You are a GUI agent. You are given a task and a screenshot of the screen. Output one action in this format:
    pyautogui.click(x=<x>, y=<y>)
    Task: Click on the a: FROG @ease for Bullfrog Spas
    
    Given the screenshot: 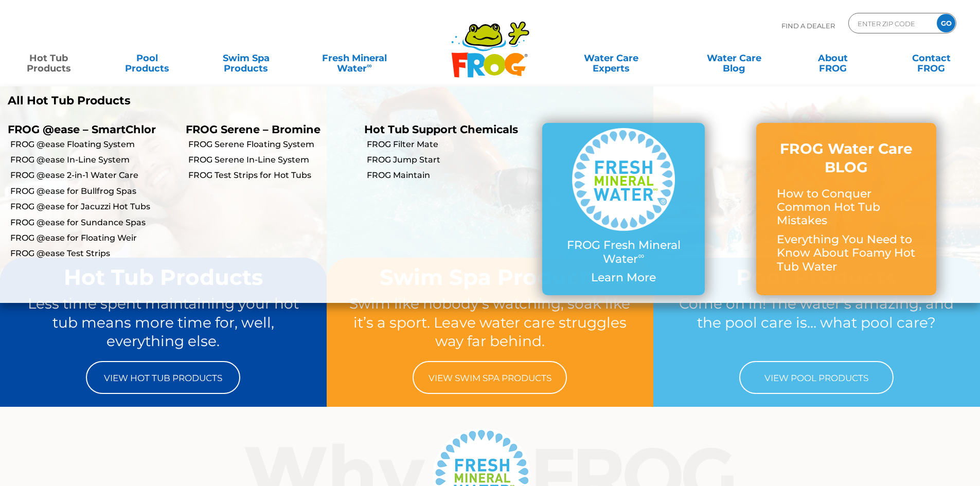 What is the action you would take?
    pyautogui.click(x=94, y=192)
    